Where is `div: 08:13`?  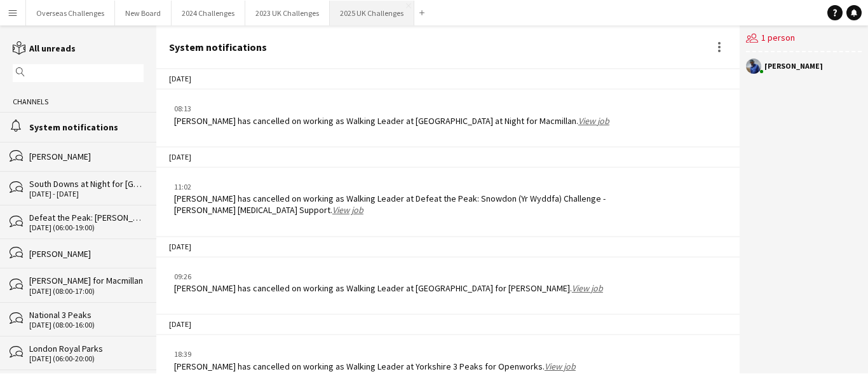 div: 08:13 is located at coordinates (391, 109).